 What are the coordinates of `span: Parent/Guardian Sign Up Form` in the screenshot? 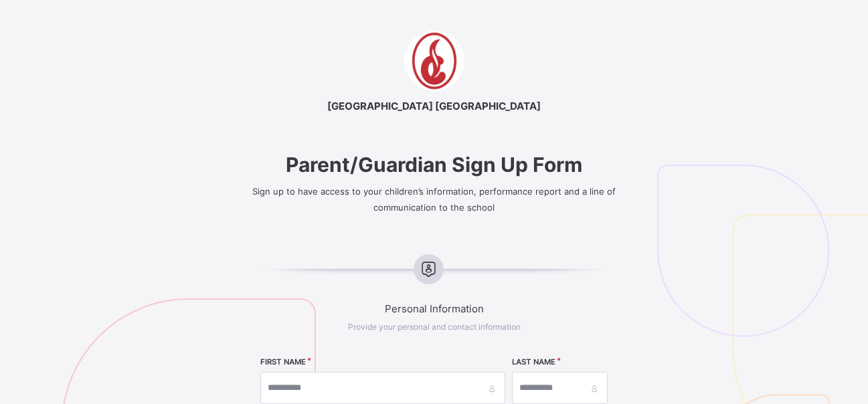 It's located at (434, 164).